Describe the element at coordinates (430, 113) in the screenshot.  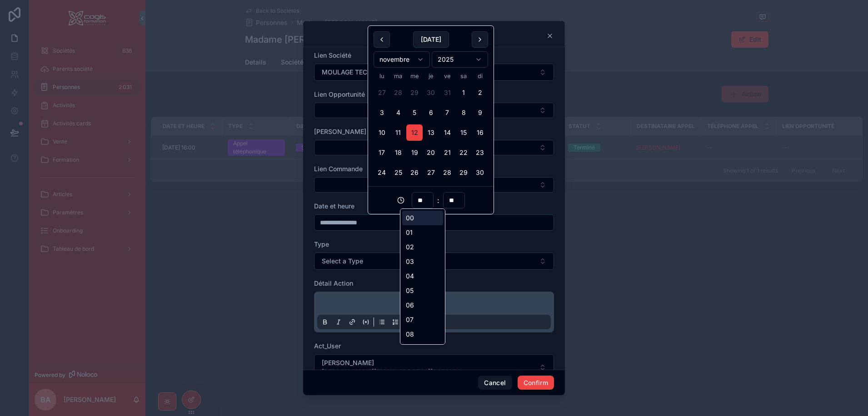
I see `button: jeudi 6 novembre 2025` at that location.